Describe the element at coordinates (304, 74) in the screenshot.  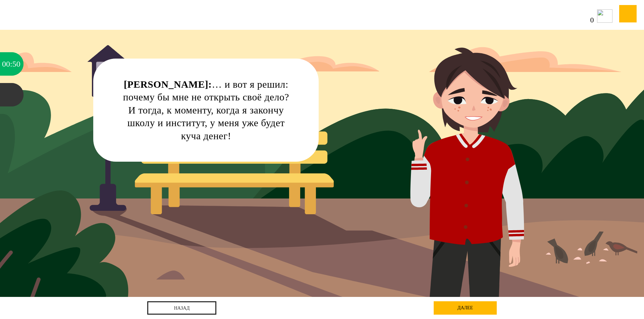
I see `div: Нажми на ГЛАЗ, чтобы скрыть текст и посмотреть картинку полностью` at that location.